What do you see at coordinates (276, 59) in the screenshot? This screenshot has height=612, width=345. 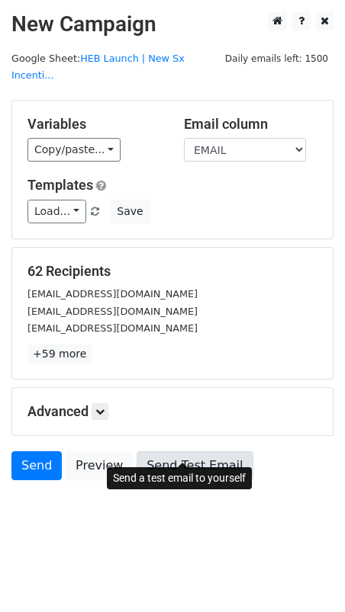 I see `span: Daily emails left: 1500` at bounding box center [276, 59].